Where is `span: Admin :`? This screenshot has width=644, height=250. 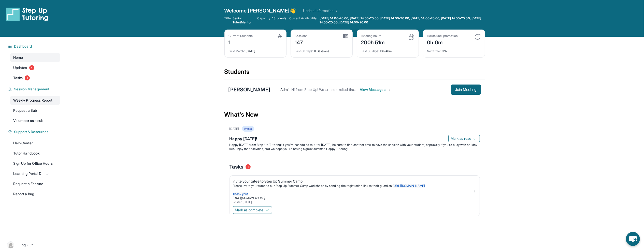
span: Admin : is located at coordinates (286, 89).